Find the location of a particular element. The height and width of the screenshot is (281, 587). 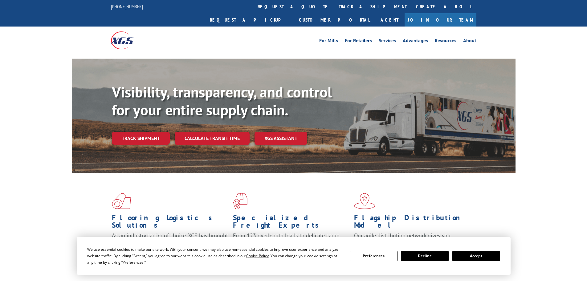

b: Visibility, transparency, and control for your entire supply chain. is located at coordinates (222, 101).